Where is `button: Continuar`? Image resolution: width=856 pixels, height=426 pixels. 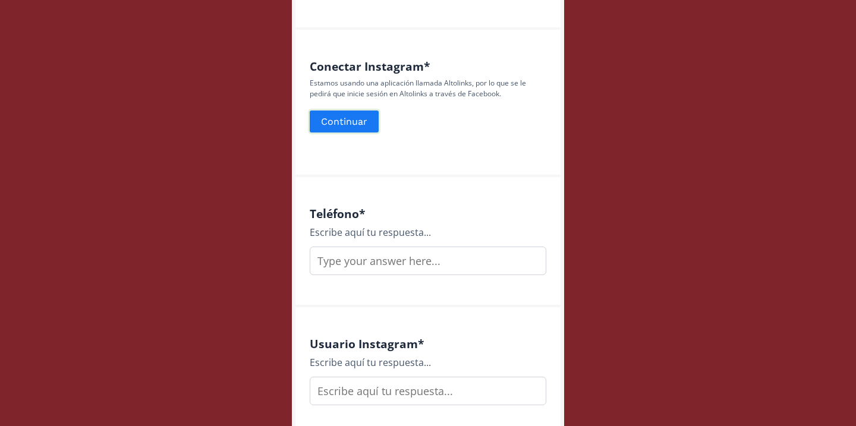 button: Continuar is located at coordinates (344, 121).